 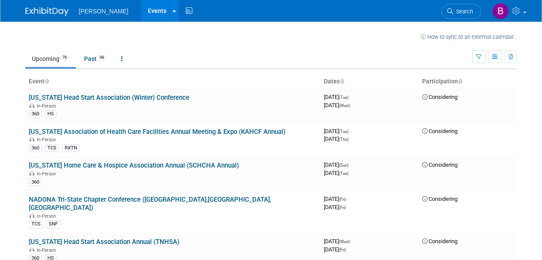 What do you see at coordinates (460, 81) in the screenshot?
I see `a: Sort by Participation Type` at bounding box center [460, 81].